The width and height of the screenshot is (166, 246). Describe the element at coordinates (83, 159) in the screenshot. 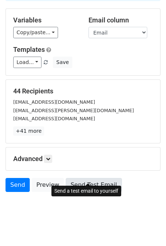

I see `h5: Advanced` at that location.